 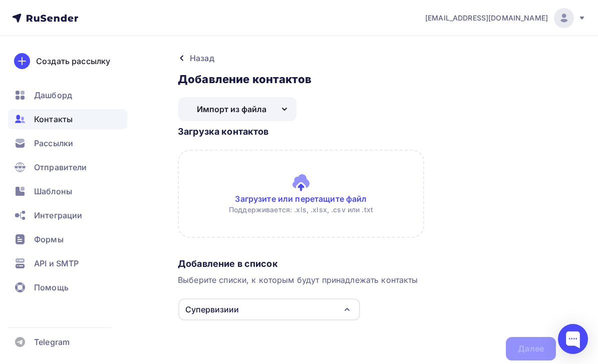 What do you see at coordinates (52, 342) in the screenshot?
I see `span: Telegram` at bounding box center [52, 342].